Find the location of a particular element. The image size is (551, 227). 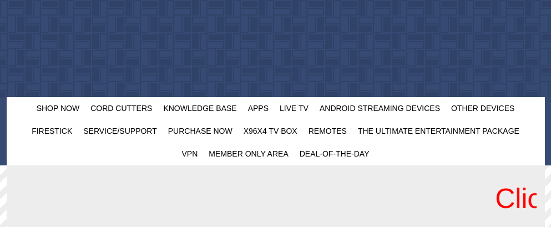

a: Cord Cutters is located at coordinates (121, 108).